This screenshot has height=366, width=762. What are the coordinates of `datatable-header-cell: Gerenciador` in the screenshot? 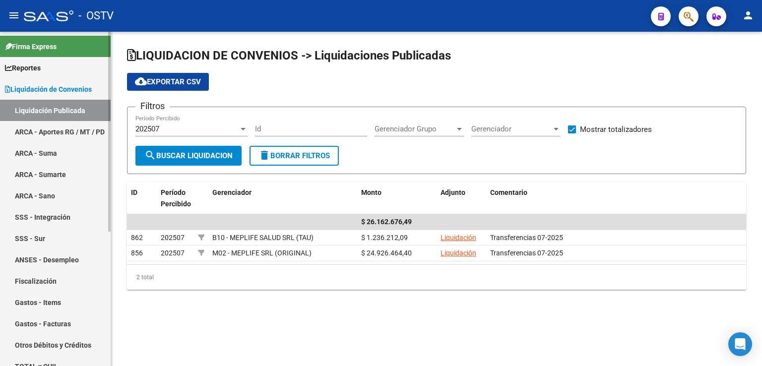 It's located at (283, 204).